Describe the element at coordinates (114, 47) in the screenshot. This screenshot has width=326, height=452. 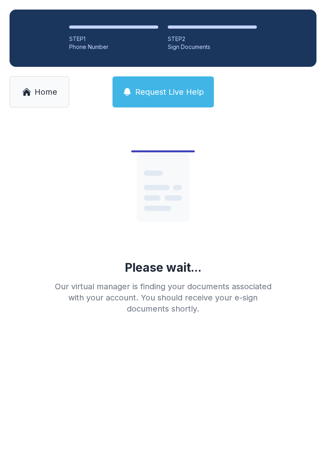
I see `div: Phone Number` at that location.